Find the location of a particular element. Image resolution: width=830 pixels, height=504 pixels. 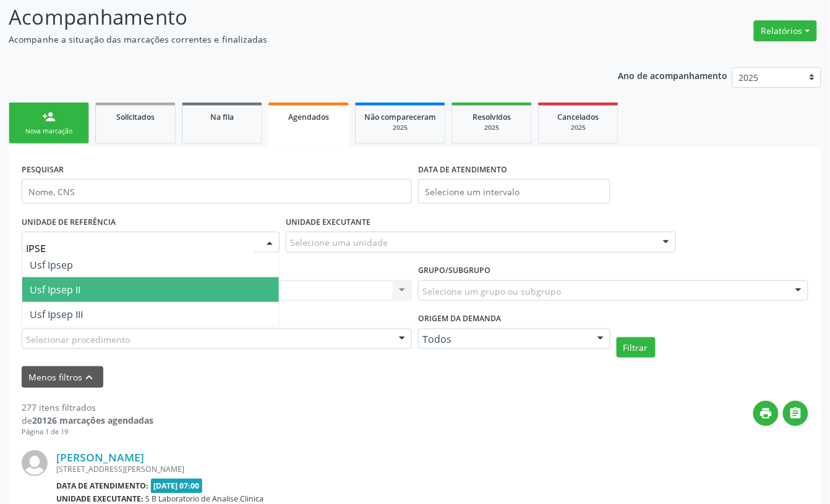

span: Usf Ipsep II is located at coordinates (55, 290).